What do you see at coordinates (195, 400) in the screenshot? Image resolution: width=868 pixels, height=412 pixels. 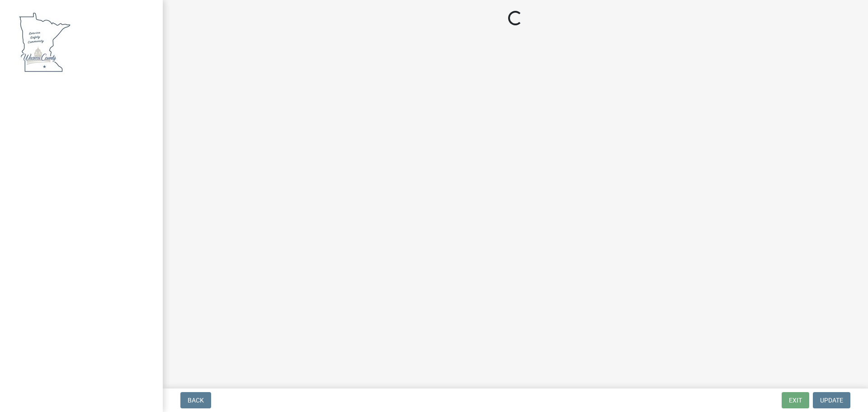 I see `span: Back` at bounding box center [195, 400].